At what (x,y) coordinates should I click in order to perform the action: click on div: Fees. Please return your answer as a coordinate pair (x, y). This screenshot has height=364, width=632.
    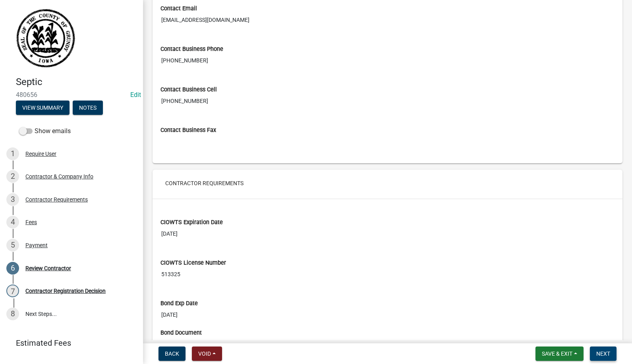
    Looking at the image, I should click on (31, 221).